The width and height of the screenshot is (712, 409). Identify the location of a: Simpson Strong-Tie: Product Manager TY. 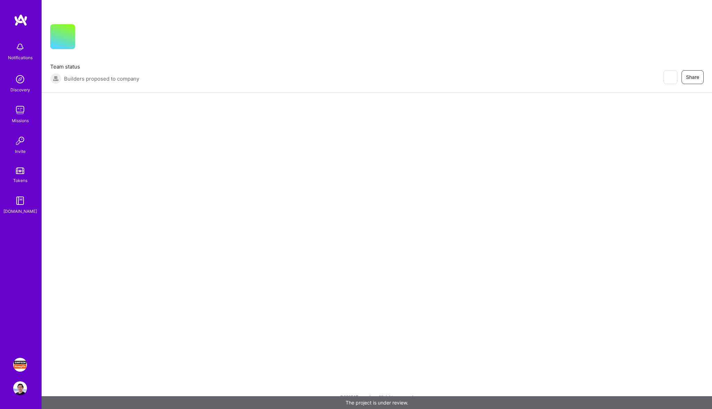
(20, 365).